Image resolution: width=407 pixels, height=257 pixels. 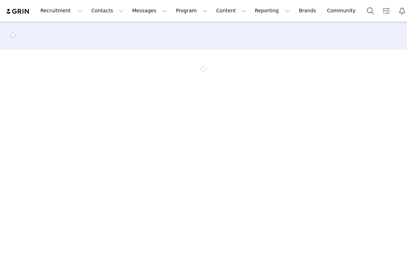 What do you see at coordinates (371, 11) in the screenshot?
I see `button: Search` at bounding box center [371, 11].